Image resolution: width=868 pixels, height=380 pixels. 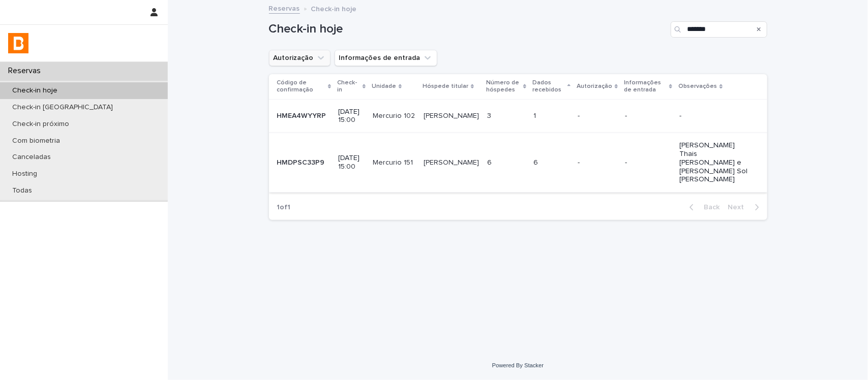 What do you see at coordinates (395, 115) in the screenshot?
I see `p: Mercurio 102` at bounding box center [395, 115].